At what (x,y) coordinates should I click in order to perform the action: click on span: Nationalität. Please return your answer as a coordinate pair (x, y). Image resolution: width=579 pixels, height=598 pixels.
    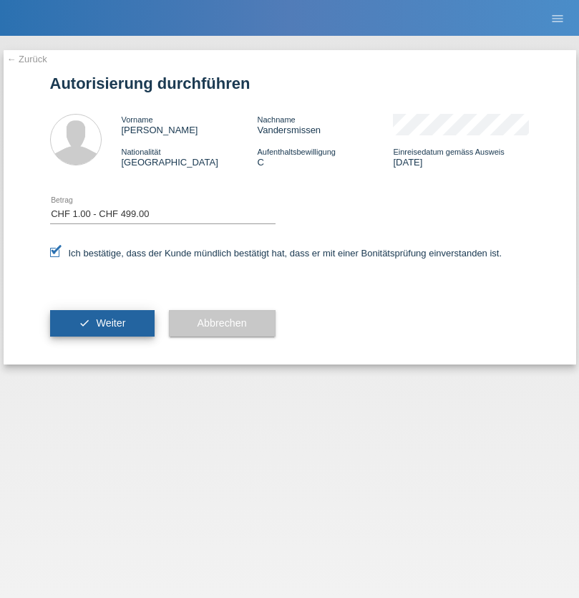
    Looking at the image, I should click on (141, 152).